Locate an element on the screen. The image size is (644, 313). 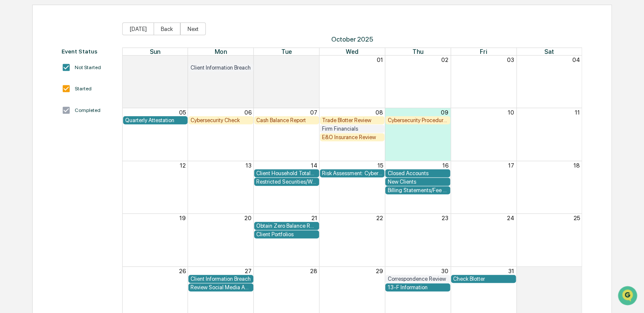
button: 12 is located at coordinates (183, 166).